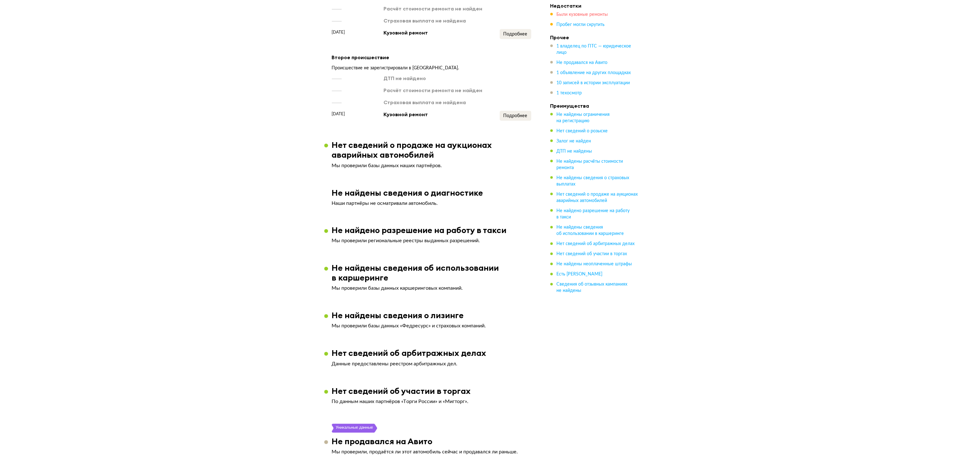  I want to click on p: Мы проверили региональные реестры выданных разрешений., so click(431, 241).